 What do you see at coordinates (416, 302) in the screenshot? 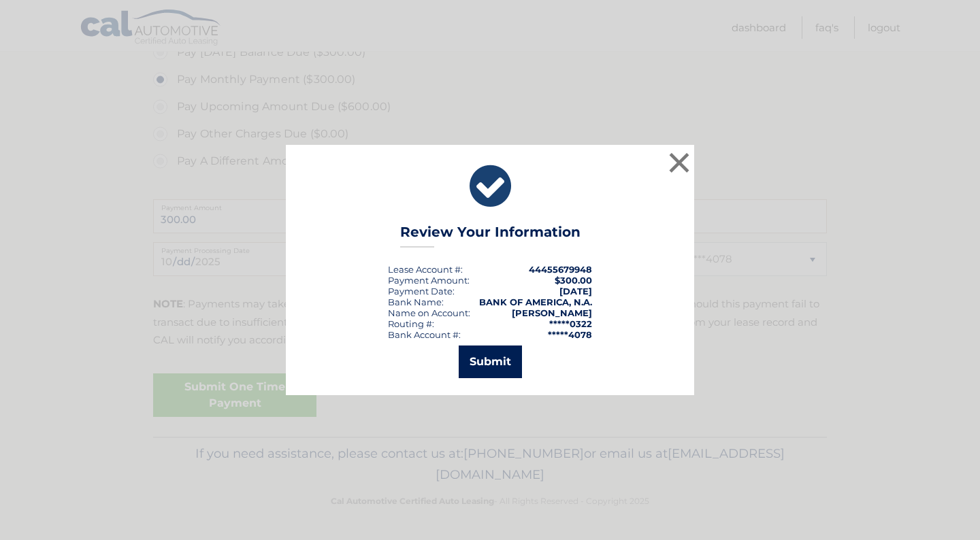
I see `div: Bank Name:` at bounding box center [416, 302].